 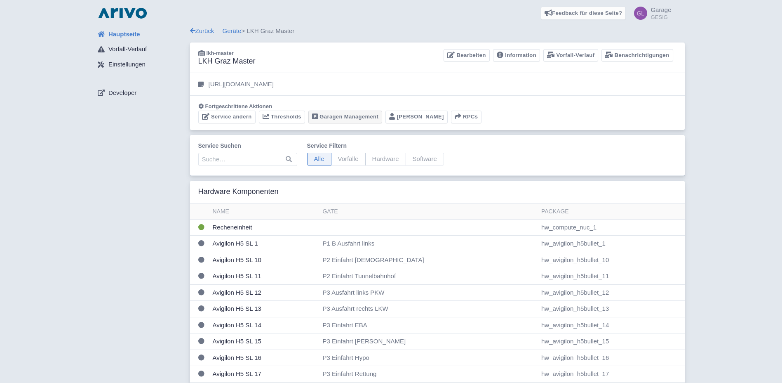 What do you see at coordinates (319, 159) in the screenshot?
I see `span: Alle` at bounding box center [319, 159].